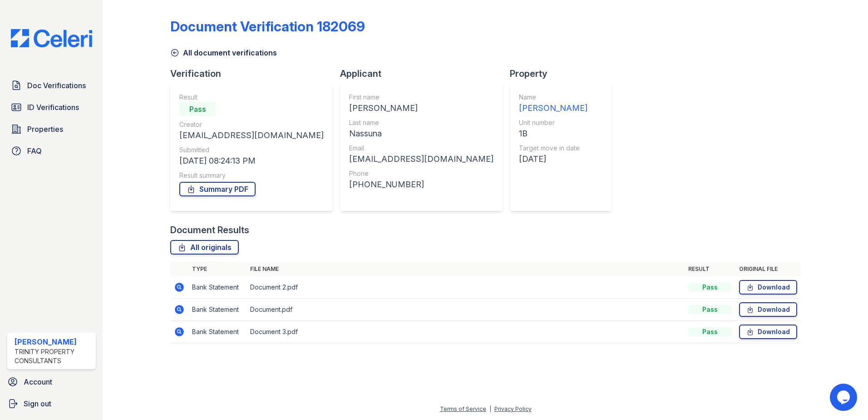 Image resolution: width=868 pixels, height=420 pixels. I want to click on td: Document 3.pdf, so click(465, 332).